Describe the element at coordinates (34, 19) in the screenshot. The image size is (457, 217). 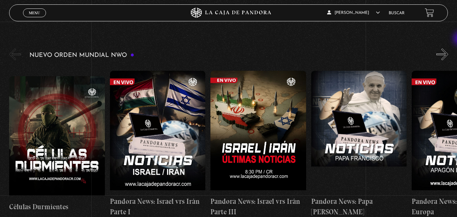
I see `span: Cerrar` at that location.